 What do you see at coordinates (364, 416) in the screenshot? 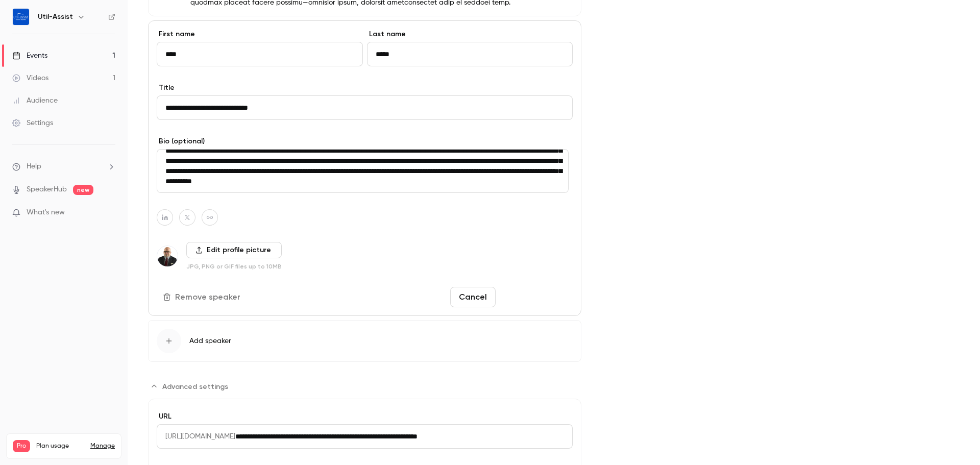
I see `label: URL` at bounding box center [364, 416].